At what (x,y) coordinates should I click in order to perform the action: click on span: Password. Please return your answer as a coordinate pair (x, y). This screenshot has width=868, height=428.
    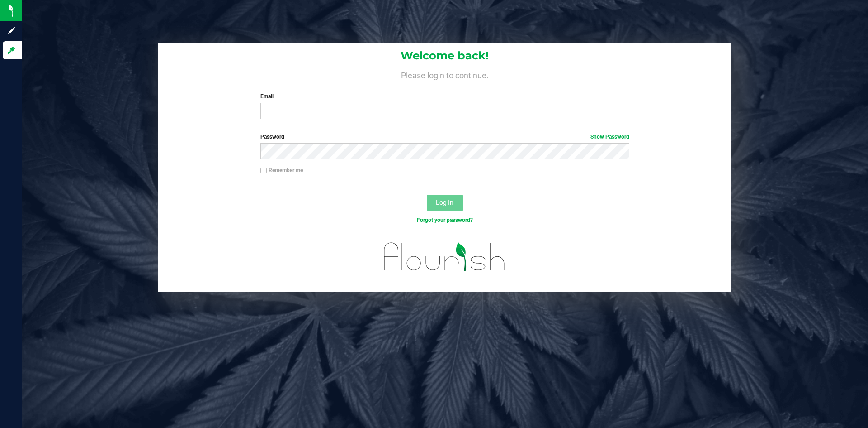
    Looking at the image, I should click on (272, 137).